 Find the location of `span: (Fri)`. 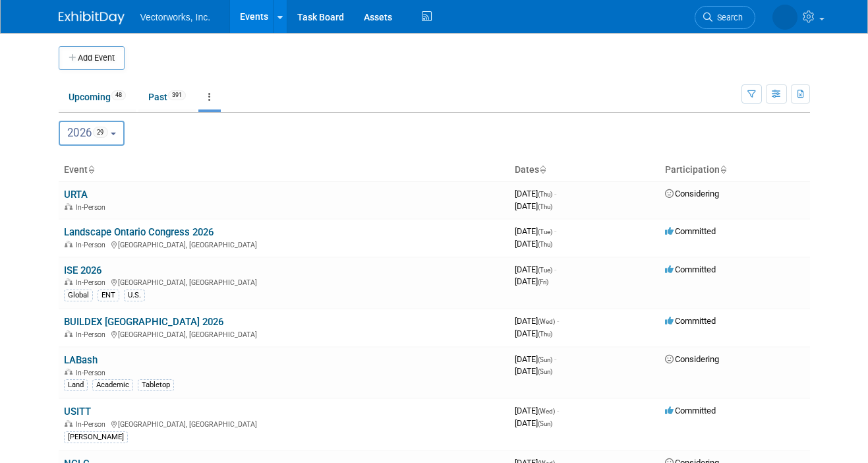

span: (Fri) is located at coordinates (544, 282).